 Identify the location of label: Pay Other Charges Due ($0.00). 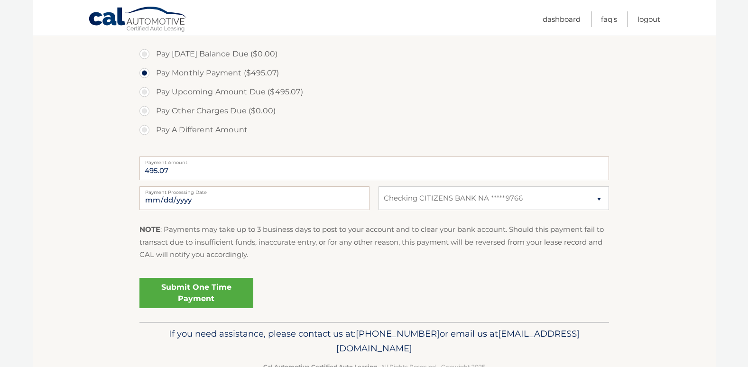
(374, 111).